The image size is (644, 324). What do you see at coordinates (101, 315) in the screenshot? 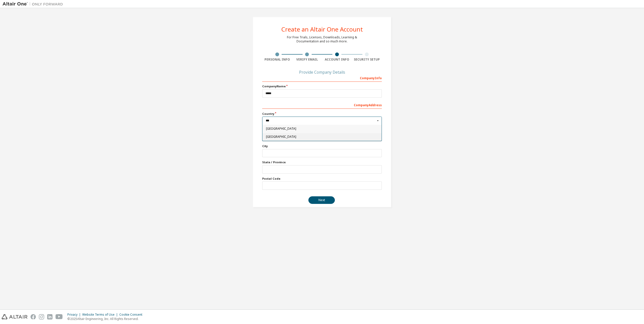
I see `div: Website Terms of Use` at bounding box center [101, 315].